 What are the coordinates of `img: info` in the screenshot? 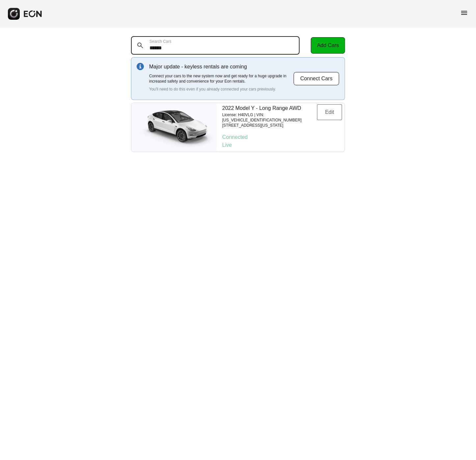 It's located at (140, 66).